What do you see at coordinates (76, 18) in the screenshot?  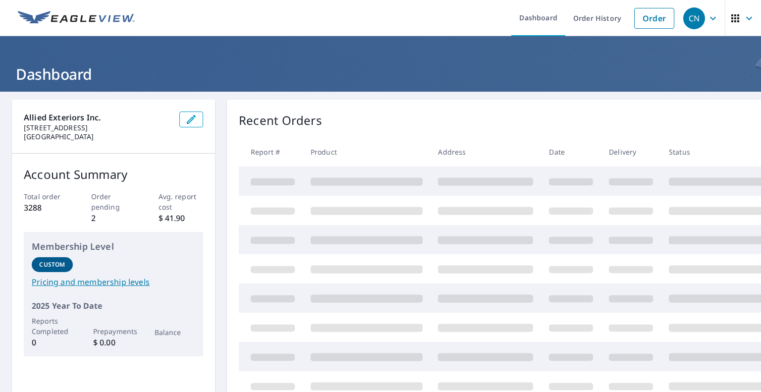 I see `img: EV Logo` at bounding box center [76, 18].